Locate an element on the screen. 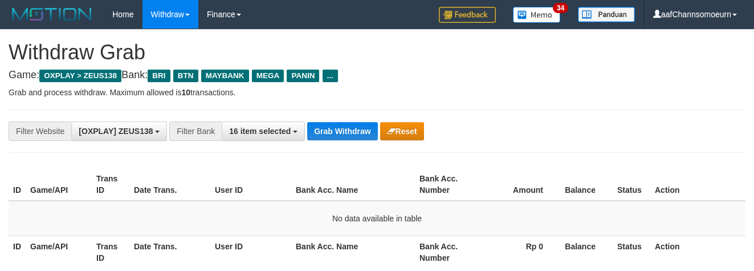 This screenshot has height=271, width=754. span: MAYBANK is located at coordinates (225, 76).